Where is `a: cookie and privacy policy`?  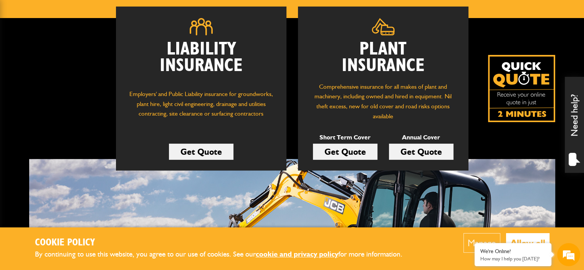
a: cookie and privacy policy is located at coordinates (297, 254).